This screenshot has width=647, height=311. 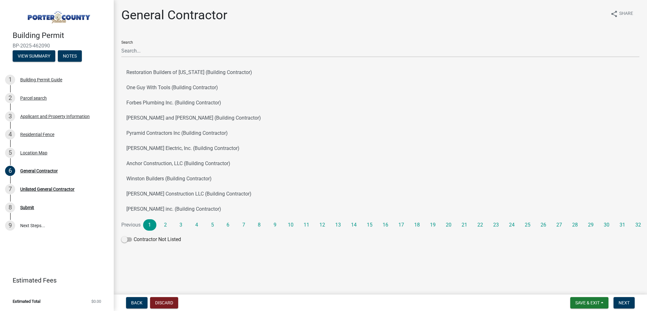 I want to click on div: 5, so click(x=10, y=153).